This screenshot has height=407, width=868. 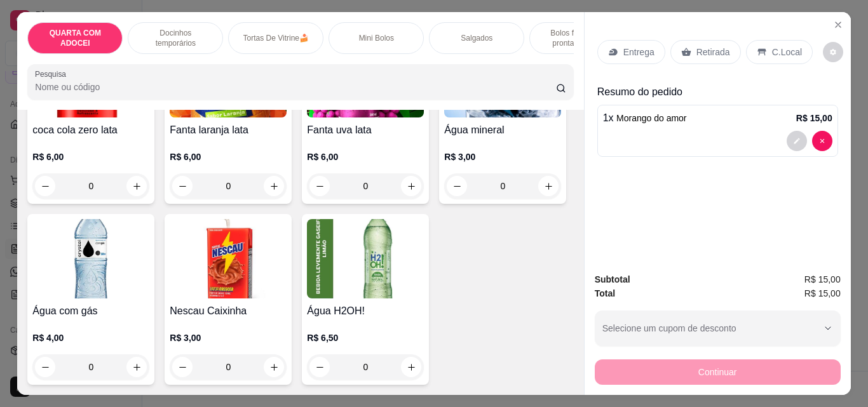 What do you see at coordinates (53, 74) in the screenshot?
I see `label: Pesquisa` at bounding box center [53, 74].